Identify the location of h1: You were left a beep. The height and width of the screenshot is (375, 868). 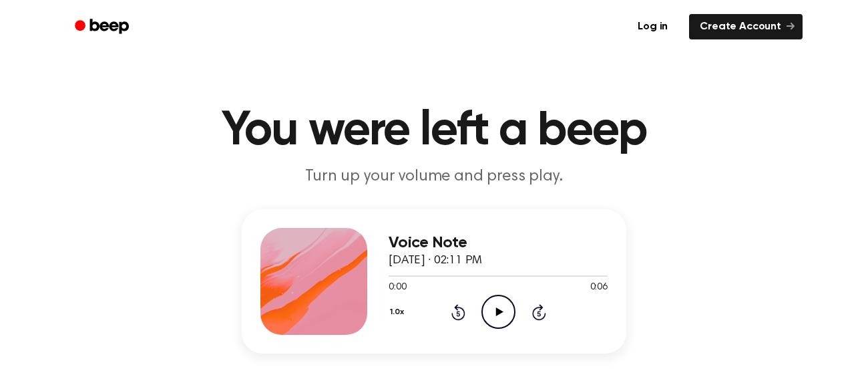
(434, 131).